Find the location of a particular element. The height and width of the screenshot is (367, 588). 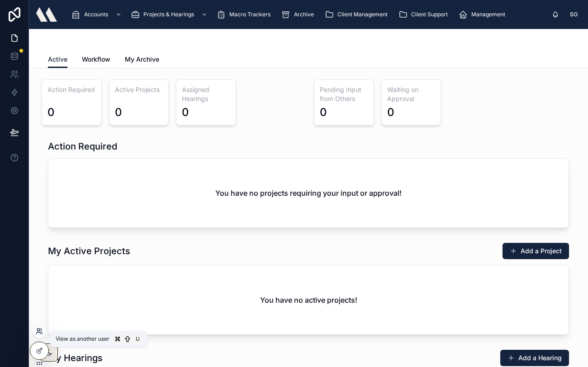

span: Client Management is located at coordinates (362, 14).